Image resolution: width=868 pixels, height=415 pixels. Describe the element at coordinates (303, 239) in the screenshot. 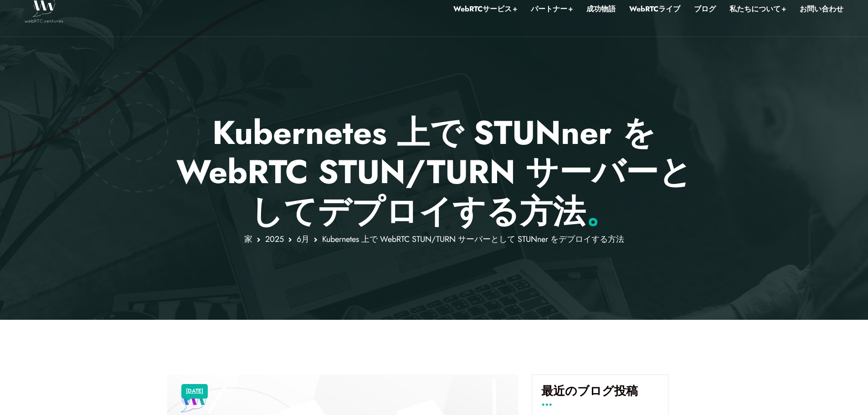

I see `font: 6月` at that location.